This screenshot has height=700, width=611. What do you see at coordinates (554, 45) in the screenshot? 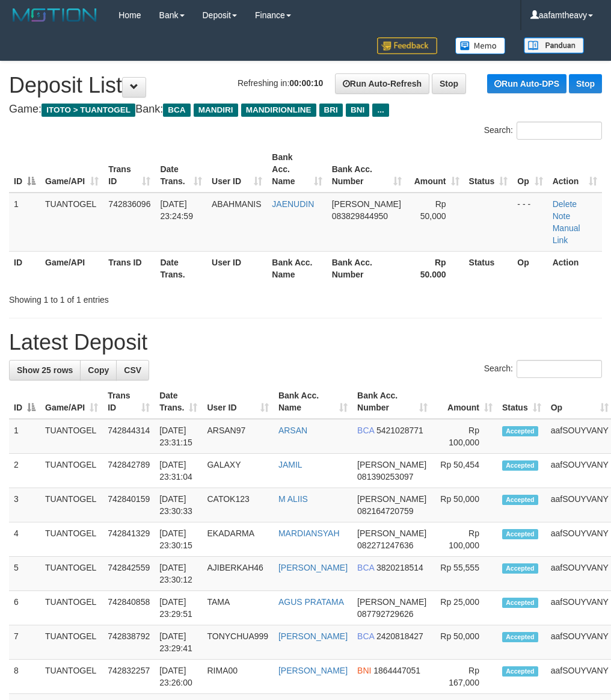
I see `img: panduan.png` at bounding box center [554, 45].